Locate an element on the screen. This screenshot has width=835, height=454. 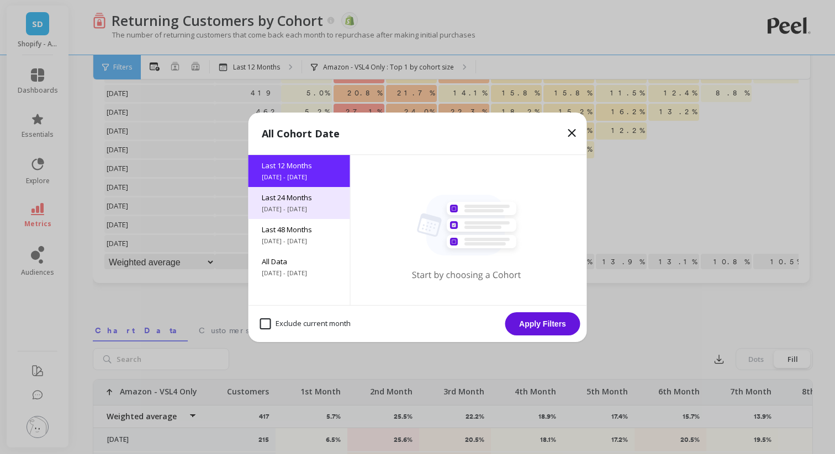
p: All Cohort Date is located at coordinates (300, 134).